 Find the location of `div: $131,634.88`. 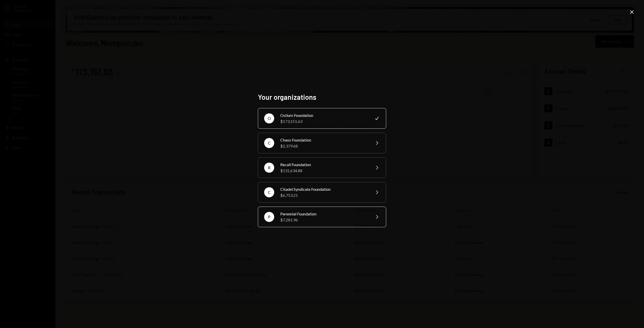

div: $131,634.88 is located at coordinates (324, 171).